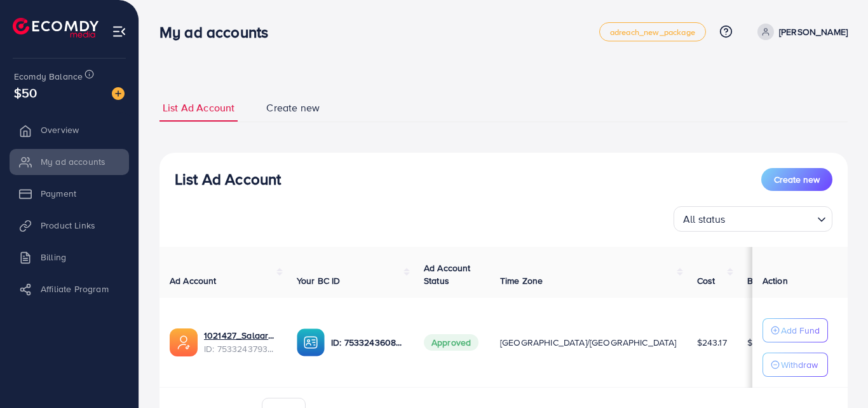 The width and height of the screenshot is (868, 408). What do you see at coordinates (447, 274) in the screenshot?
I see `span: Ad Account Status` at bounding box center [447, 274].